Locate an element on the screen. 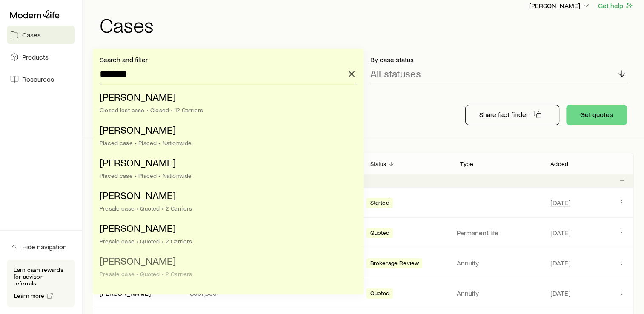  p: Earn cash rewards for advisor referrals. is located at coordinates (41, 277).